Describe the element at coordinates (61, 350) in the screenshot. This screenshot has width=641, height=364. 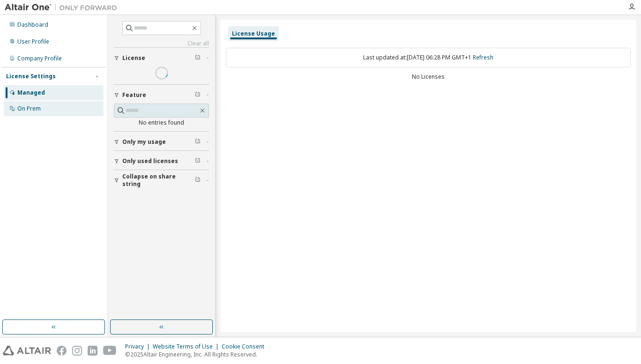
I see `img: facebook.svg` at that location.